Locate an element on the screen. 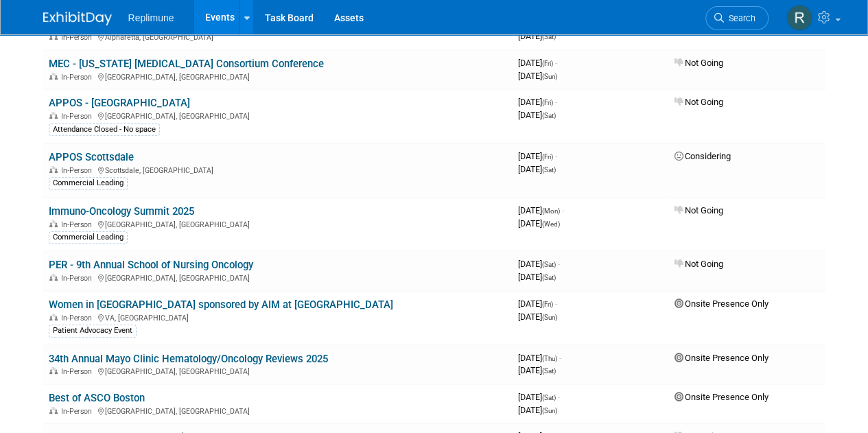  img: Rosalind Malhotra is located at coordinates (799, 18).